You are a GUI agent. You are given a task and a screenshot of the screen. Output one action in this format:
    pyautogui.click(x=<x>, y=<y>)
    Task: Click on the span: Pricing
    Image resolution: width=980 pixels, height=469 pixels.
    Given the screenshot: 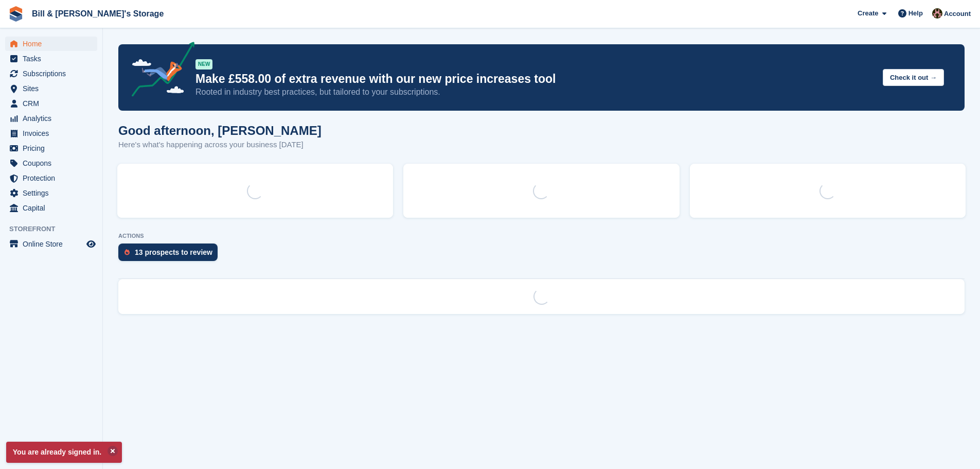 What is the action you would take?
    pyautogui.click(x=53, y=148)
    